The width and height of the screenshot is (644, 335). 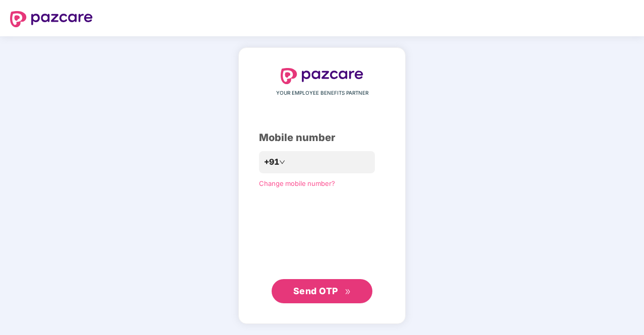 What do you see at coordinates (297, 184) in the screenshot?
I see `span: Change mobile number?` at bounding box center [297, 184].